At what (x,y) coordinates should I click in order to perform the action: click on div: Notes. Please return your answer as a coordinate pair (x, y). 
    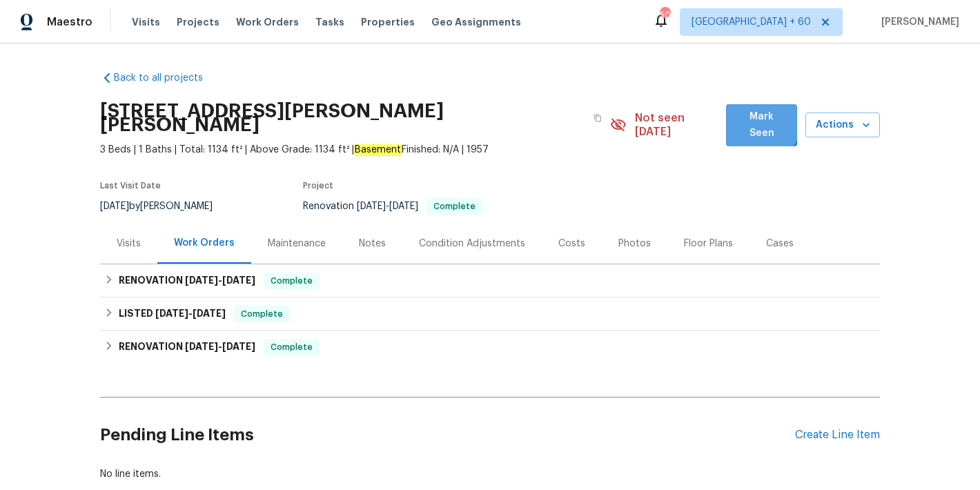
    Looking at the image, I should click on (372, 244).